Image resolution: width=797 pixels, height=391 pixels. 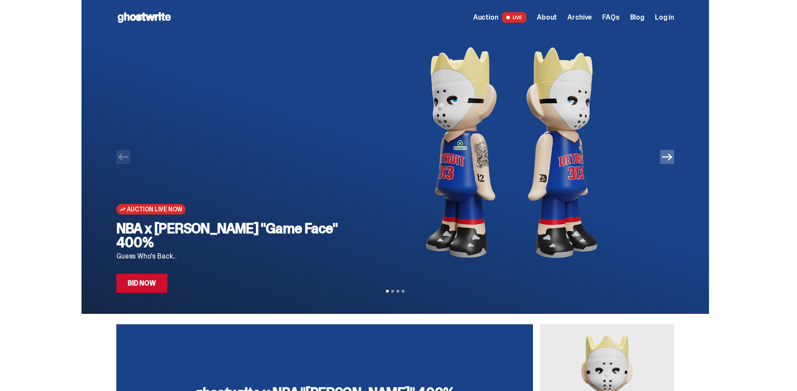 I want to click on a: FAQs, so click(x=611, y=17).